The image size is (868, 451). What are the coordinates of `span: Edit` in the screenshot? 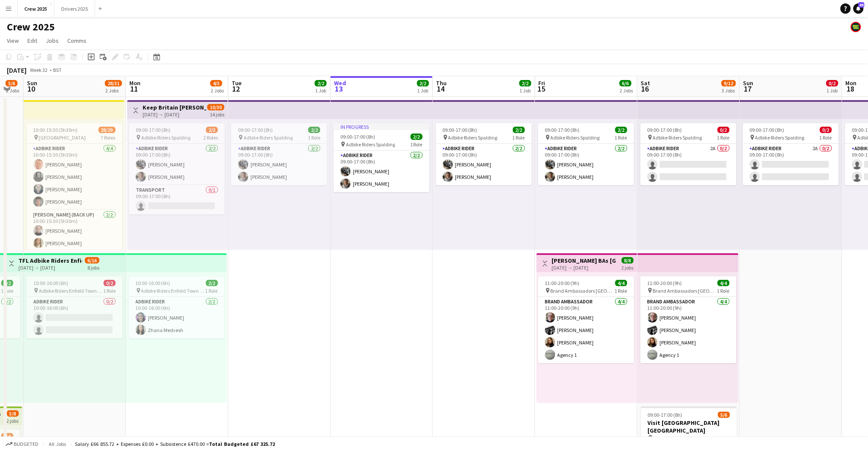 It's located at (32, 41).